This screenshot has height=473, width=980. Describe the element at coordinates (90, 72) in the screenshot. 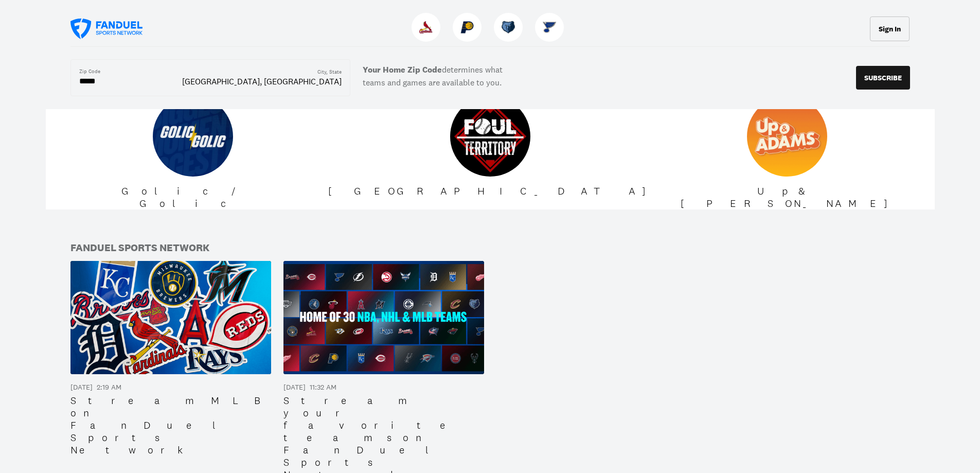

I see `div: Zip Code` at that location.